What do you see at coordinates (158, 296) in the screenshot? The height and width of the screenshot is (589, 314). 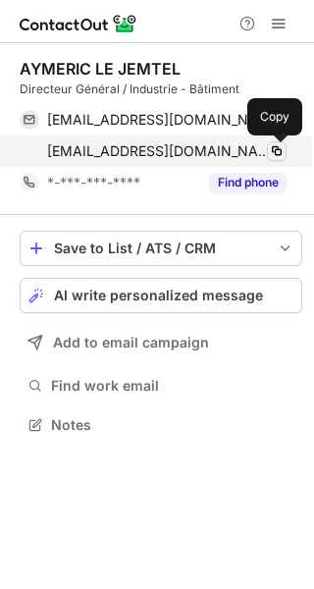 I see `span: AI write personalized message` at bounding box center [158, 296].